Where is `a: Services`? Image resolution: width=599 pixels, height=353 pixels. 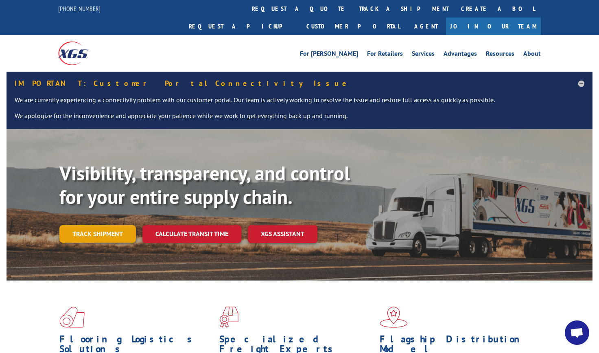 a: Services is located at coordinates (424, 55).